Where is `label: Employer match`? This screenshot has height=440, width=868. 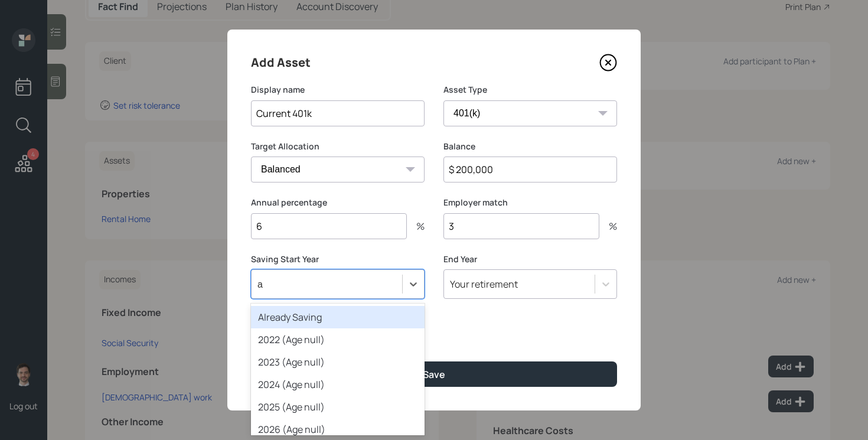 label: Employer match is located at coordinates (530, 203).